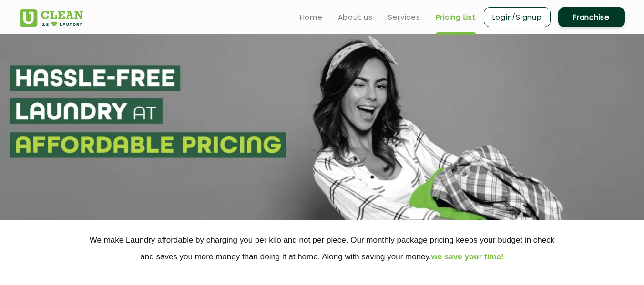 This screenshot has width=644, height=285. I want to click on a: Pricing List, so click(456, 17).